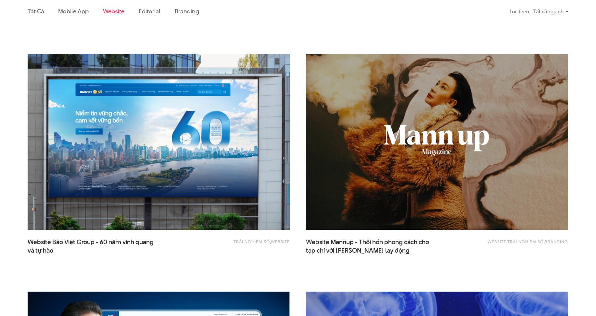 This screenshot has height=316, width=596. I want to click on span: và tự hào, so click(40, 251).